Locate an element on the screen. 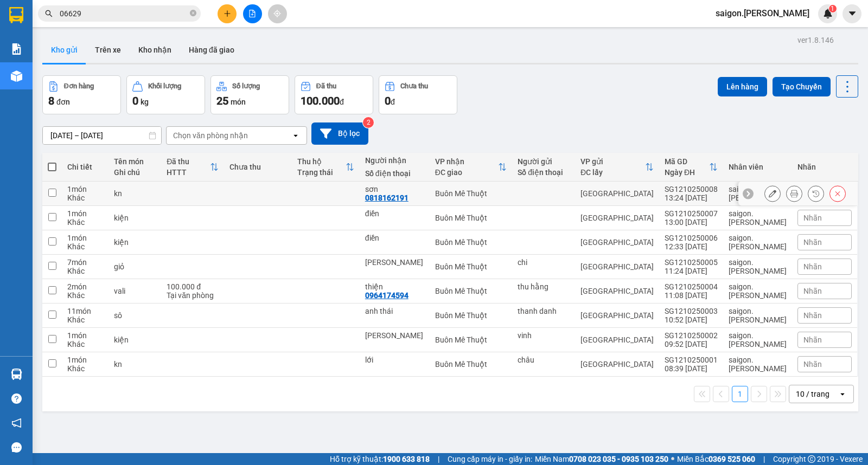 Image resolution: width=868 pixels, height=465 pixels. div: Mã GD is located at coordinates (687, 162).